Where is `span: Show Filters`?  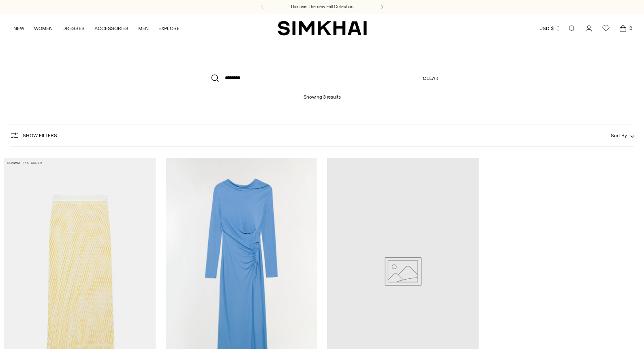 span: Show Filters is located at coordinates (40, 135).